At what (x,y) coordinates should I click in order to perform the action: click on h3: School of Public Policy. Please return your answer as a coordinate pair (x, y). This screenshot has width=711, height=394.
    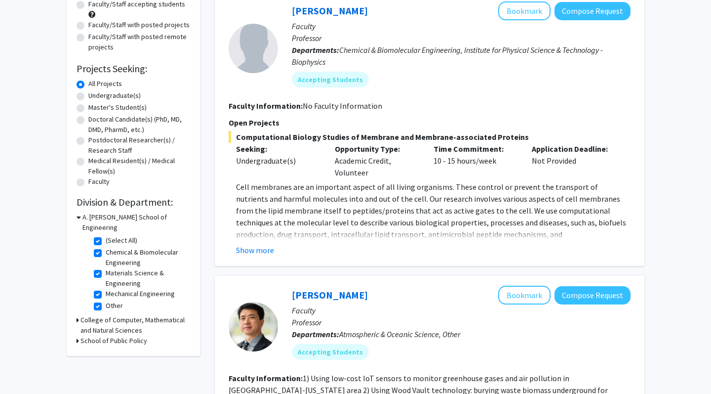
    Looking at the image, I should click on (114, 340).